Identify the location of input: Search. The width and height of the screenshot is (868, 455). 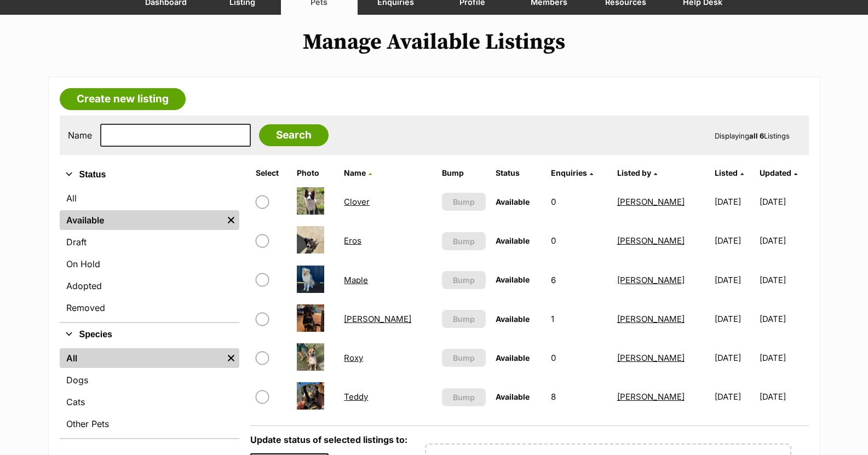
(293, 135).